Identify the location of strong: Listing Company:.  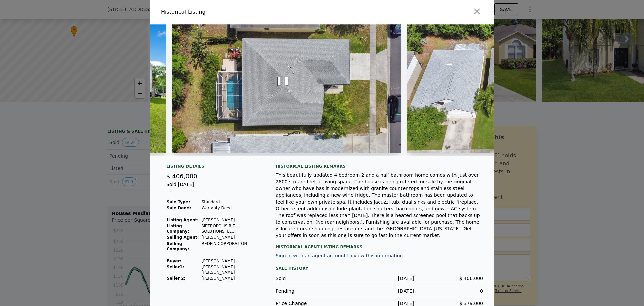
(177, 229).